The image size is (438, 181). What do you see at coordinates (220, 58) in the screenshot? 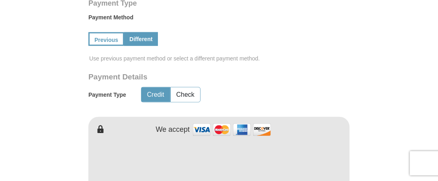
I see `span: Use previous payment method or select a different payment method.` at bounding box center [220, 58].